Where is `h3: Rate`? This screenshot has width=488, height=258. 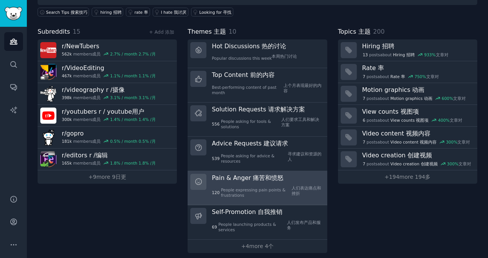 h3: Rate is located at coordinates (417, 68).